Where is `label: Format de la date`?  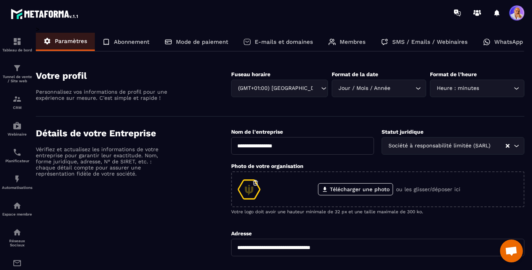
label: Format de la date is located at coordinates (355, 74).